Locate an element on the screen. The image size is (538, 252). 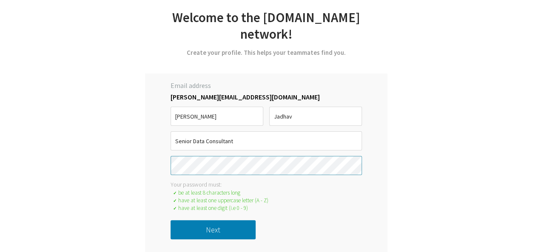
input: Last Name is located at coordinates (316, 116).